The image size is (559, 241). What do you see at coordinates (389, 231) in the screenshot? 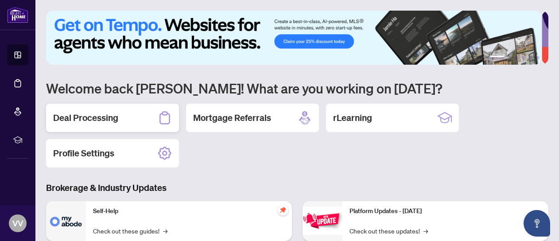
I see `a: Check out these updates!→` at bounding box center [389, 231].